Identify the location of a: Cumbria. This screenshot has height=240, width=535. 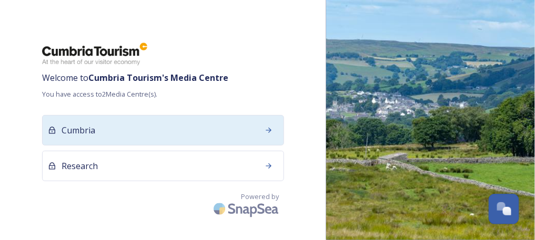
(163, 133).